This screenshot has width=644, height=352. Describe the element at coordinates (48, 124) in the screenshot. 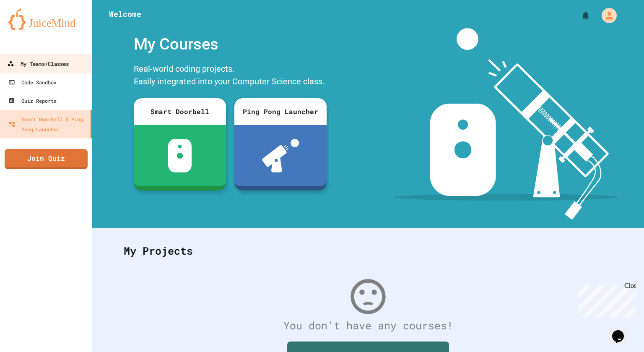

I see `div: Smart Doorbell & Ping Pong Launcher` at that location.